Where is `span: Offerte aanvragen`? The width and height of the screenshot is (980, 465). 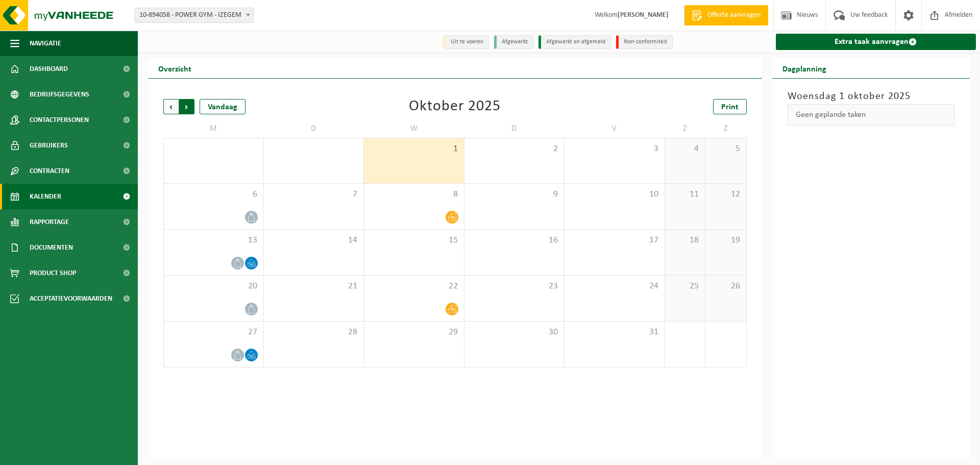 span: Offerte aanvragen is located at coordinates (734, 15).